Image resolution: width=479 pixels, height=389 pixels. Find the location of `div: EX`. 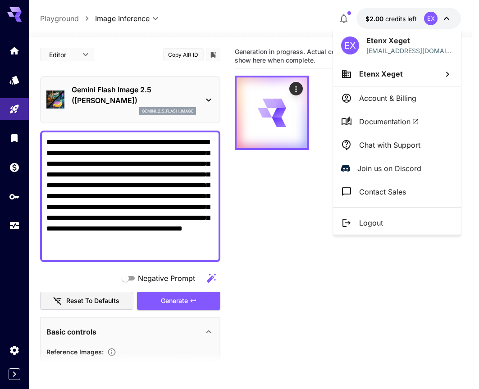

div: EX is located at coordinates (350, 45).